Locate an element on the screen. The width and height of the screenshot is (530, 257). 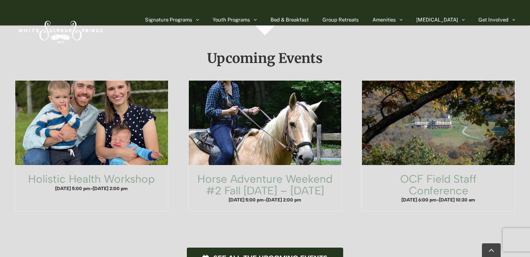
a: Horse Adventure Weekend #2 Fall Friday – Sunday is located at coordinates (265, 123).